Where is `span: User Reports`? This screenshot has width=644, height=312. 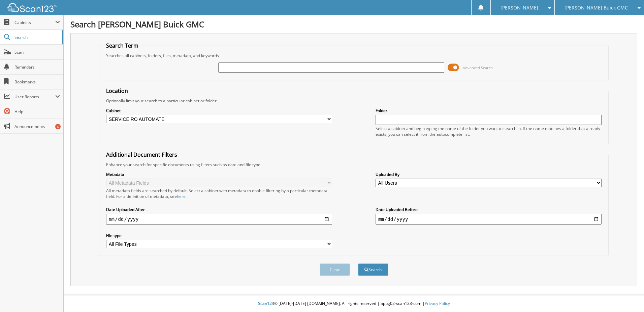
span: User Reports is located at coordinates (35, 97).